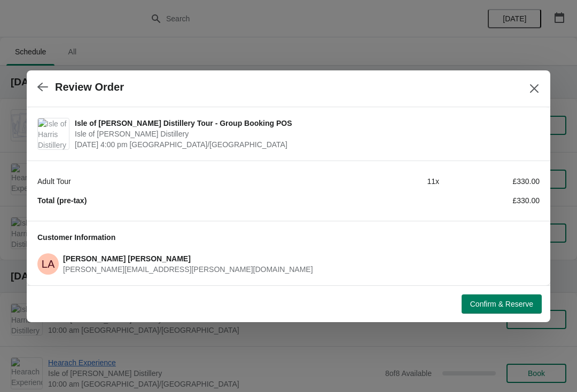 The image size is (577, 392). I want to click on span: Customer Information, so click(76, 238).